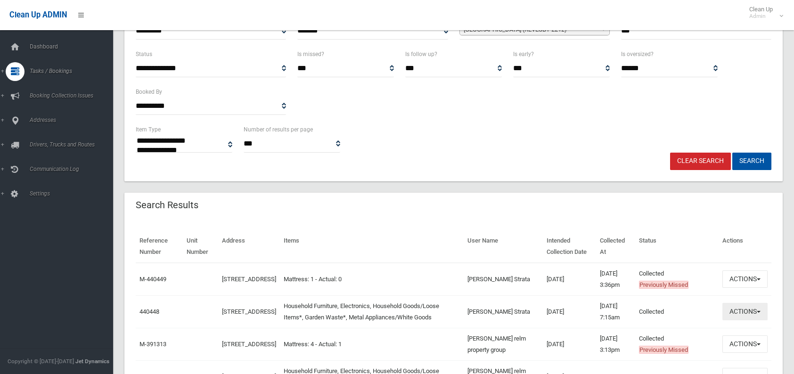 This screenshot has height=374, width=794. What do you see at coordinates (637, 54) in the screenshot?
I see `label: Is oversized?` at bounding box center [637, 54].